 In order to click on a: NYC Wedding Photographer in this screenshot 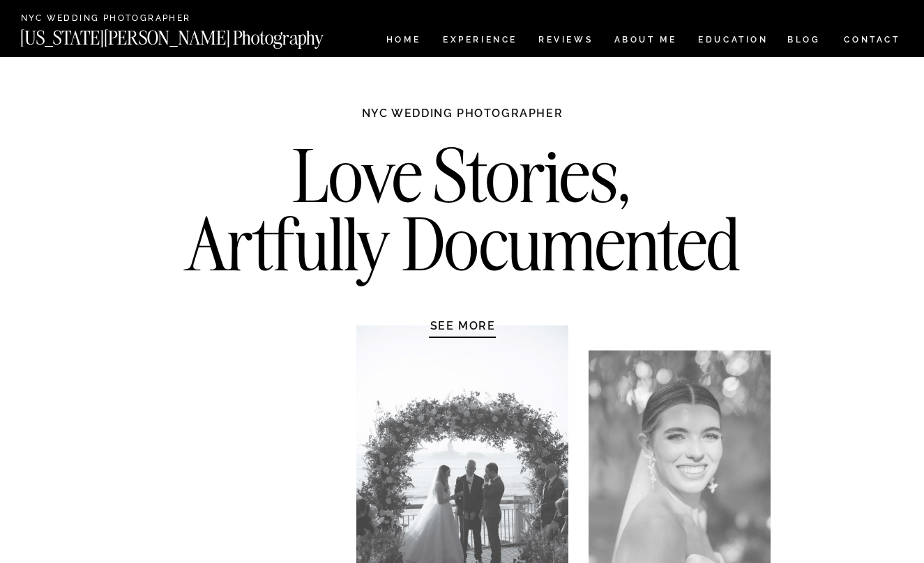, I will do `click(125, 19)`.